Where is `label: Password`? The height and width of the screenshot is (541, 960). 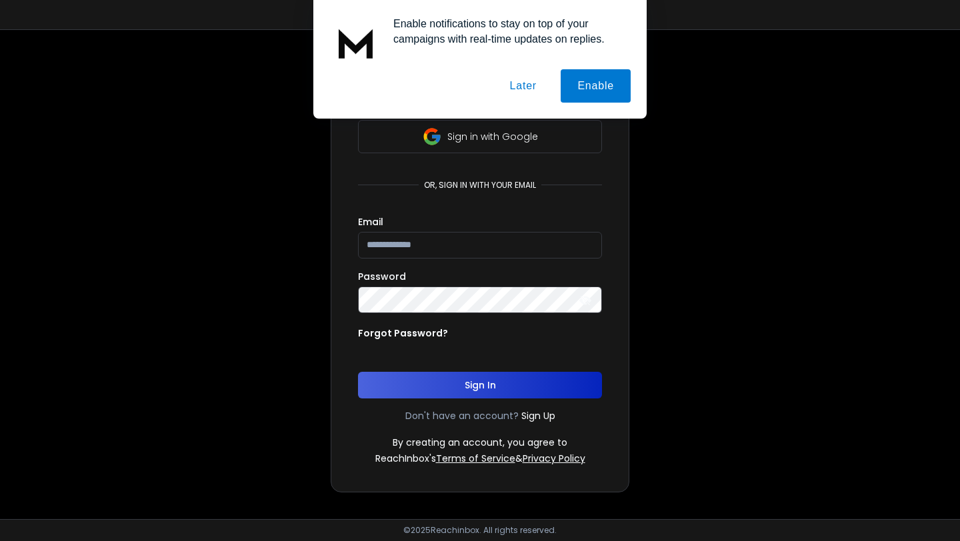
label: Password is located at coordinates (382, 277).